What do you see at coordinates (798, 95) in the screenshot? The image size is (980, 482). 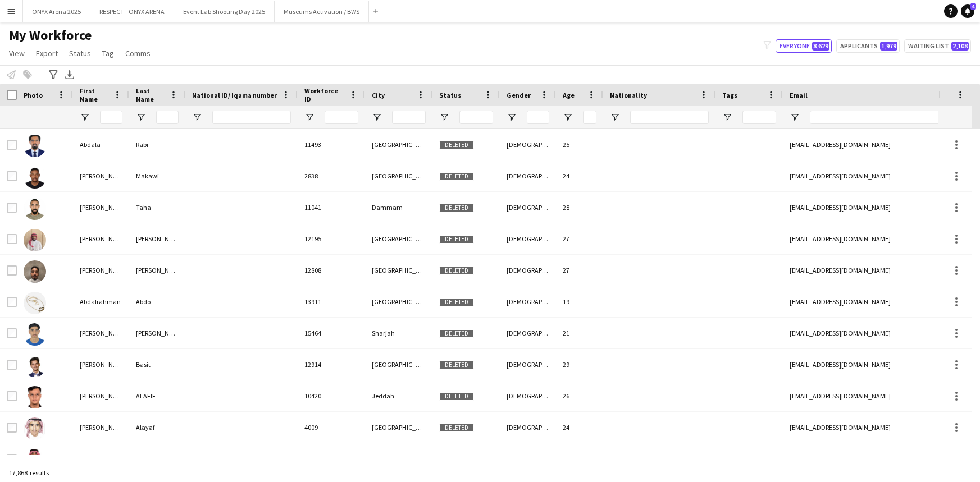 I see `span: Email` at bounding box center [798, 95].